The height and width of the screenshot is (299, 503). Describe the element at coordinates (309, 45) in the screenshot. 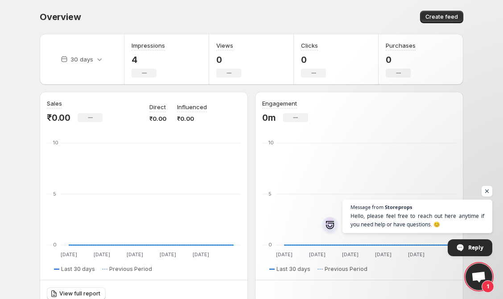

I see `h3: Clicks` at that location.